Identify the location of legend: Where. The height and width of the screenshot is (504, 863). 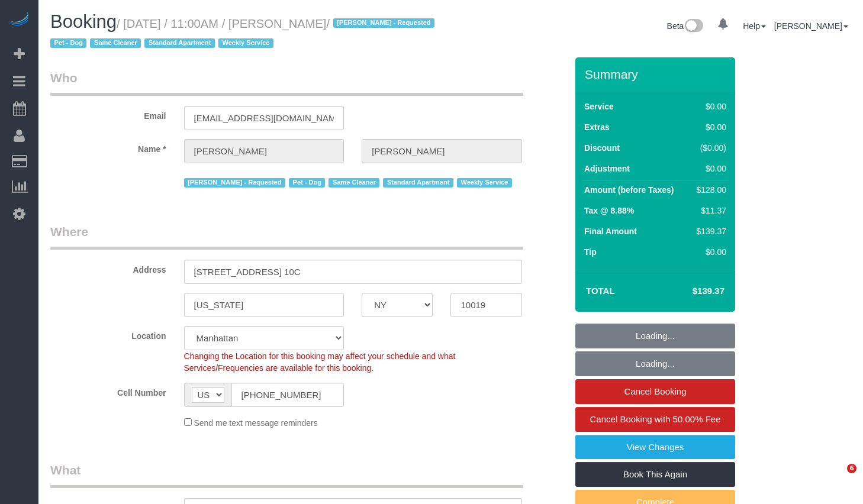
(286, 236).